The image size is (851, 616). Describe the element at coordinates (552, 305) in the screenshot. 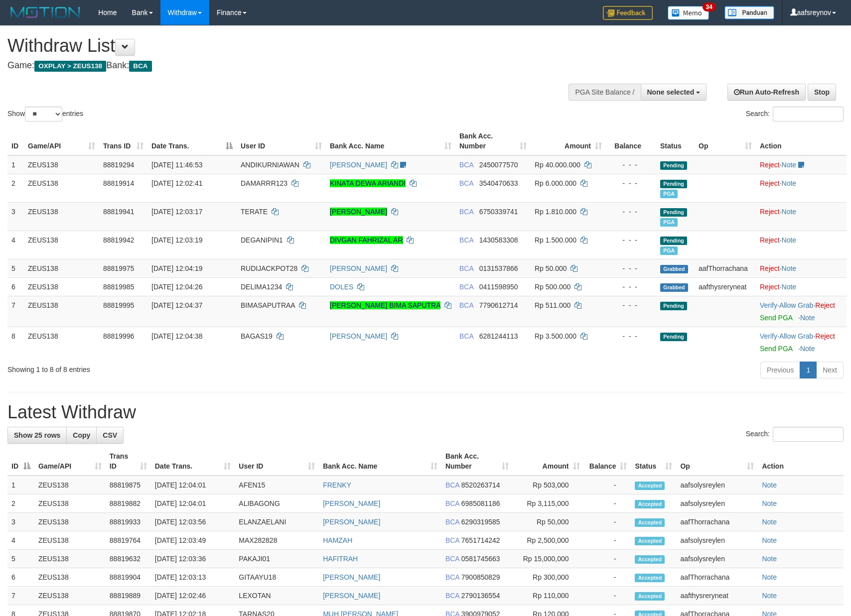

I see `span: Rp 511.000` at that location.